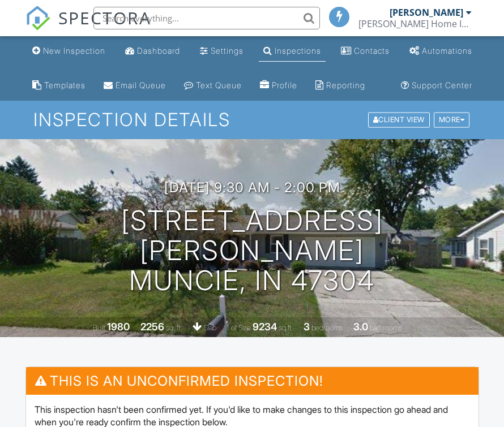 The image size is (504, 427). What do you see at coordinates (59, 86) in the screenshot?
I see `a: Templates` at bounding box center [59, 86].